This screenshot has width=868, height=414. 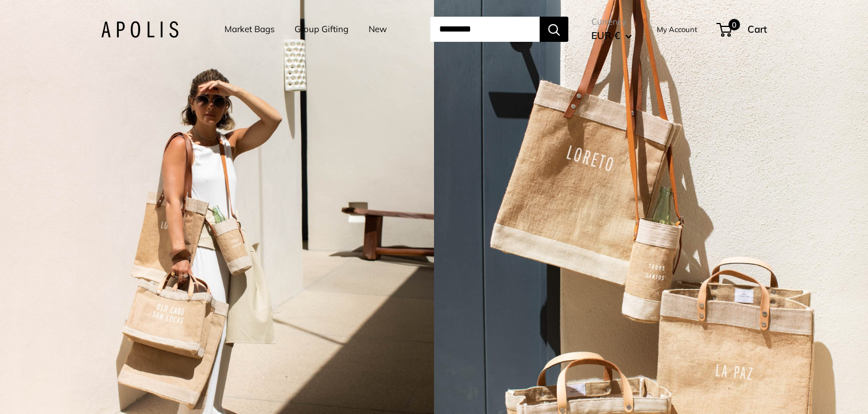 What do you see at coordinates (605, 35) in the screenshot?
I see `span: EUR €` at bounding box center [605, 35].